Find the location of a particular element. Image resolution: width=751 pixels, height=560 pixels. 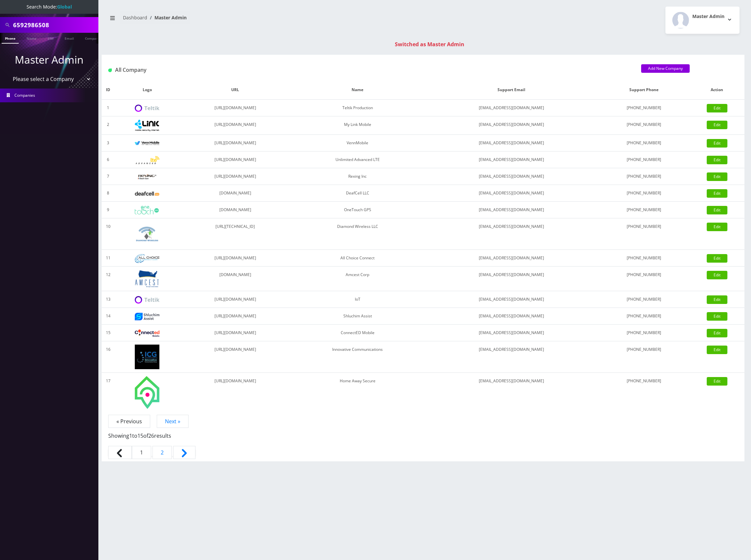

h2: Master Admin is located at coordinates (708, 16).